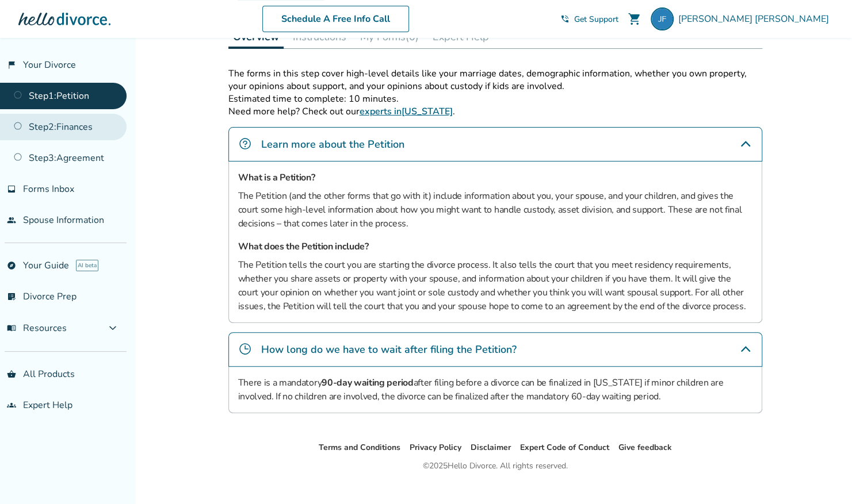  I want to click on img: Learn more about the Petition, so click(245, 144).